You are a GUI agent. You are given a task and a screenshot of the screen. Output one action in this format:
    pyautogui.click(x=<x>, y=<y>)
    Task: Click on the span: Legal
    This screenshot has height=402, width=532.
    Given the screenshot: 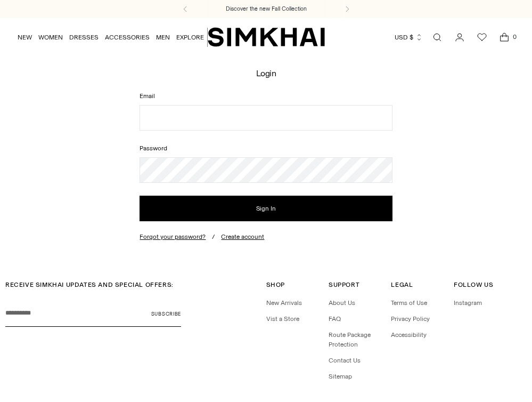 What is the action you would take?
    pyautogui.click(x=402, y=284)
    